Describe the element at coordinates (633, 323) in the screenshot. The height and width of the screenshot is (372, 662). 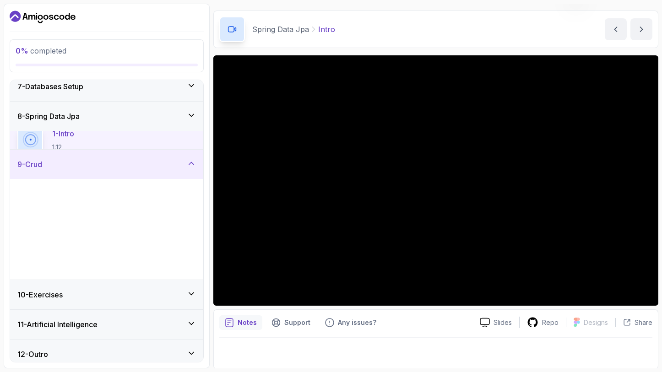
I see `button: Share` at that location.